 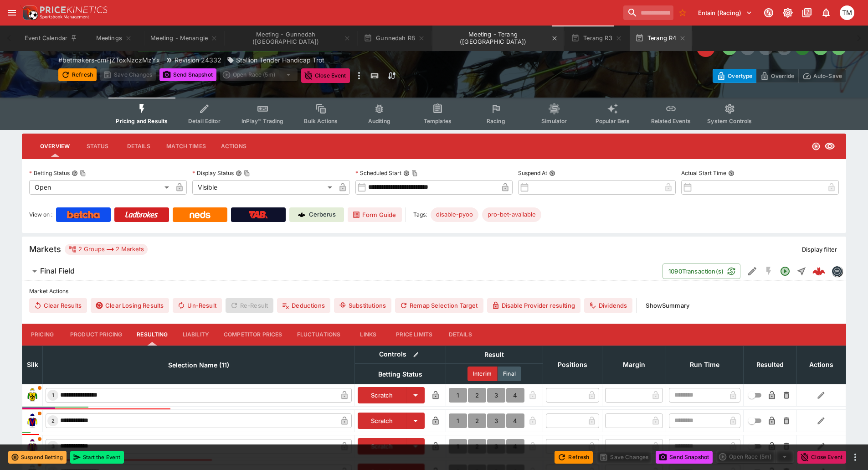 What do you see at coordinates (752, 271) in the screenshot?
I see `button: Edit Detail` at bounding box center [752, 271].